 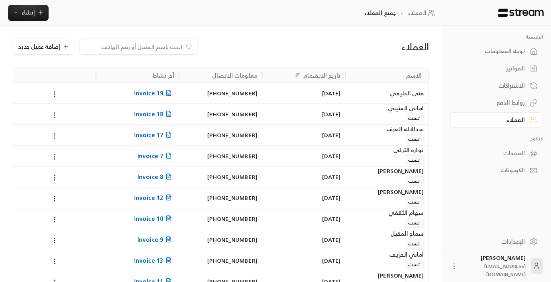 What do you see at coordinates (493, 102) in the screenshot?
I see `div: روابط الدفع` at bounding box center [493, 102].